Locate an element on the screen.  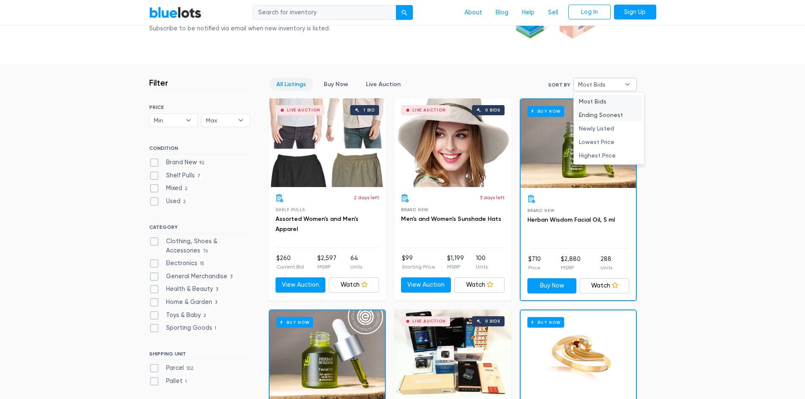
li: 288 is located at coordinates (607, 263).